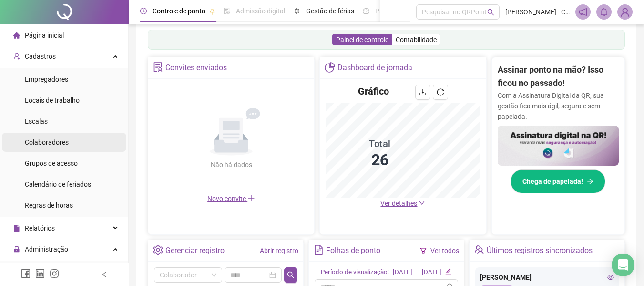 This screenshot has height=286, width=644. Describe the element at coordinates (279, 250) in the screenshot. I see `a: Abrir registro` at that location.